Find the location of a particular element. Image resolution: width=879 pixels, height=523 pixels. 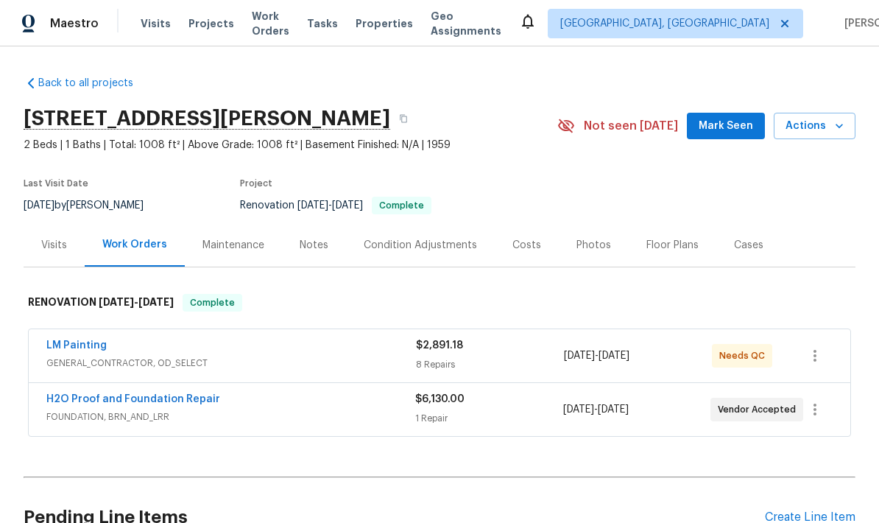

span: GENERAL_CONTRACTOR, OD_SELECT is located at coordinates (231, 363).